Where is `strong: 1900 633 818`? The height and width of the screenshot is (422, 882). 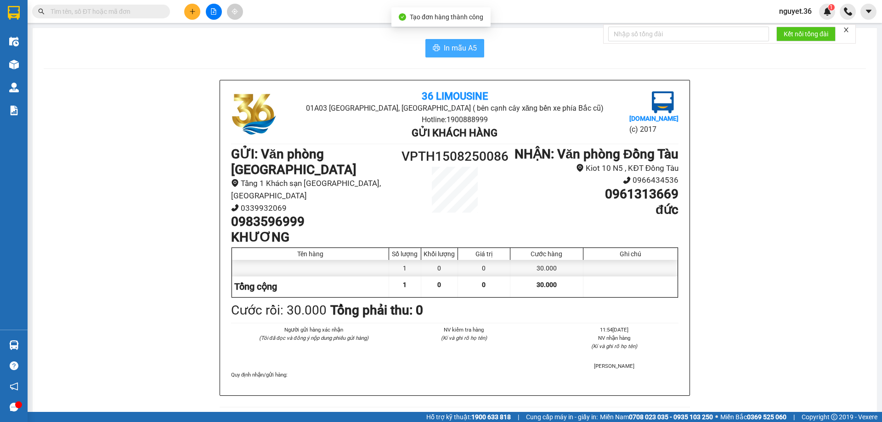 strong: 1900 633 818 is located at coordinates (491, 417).